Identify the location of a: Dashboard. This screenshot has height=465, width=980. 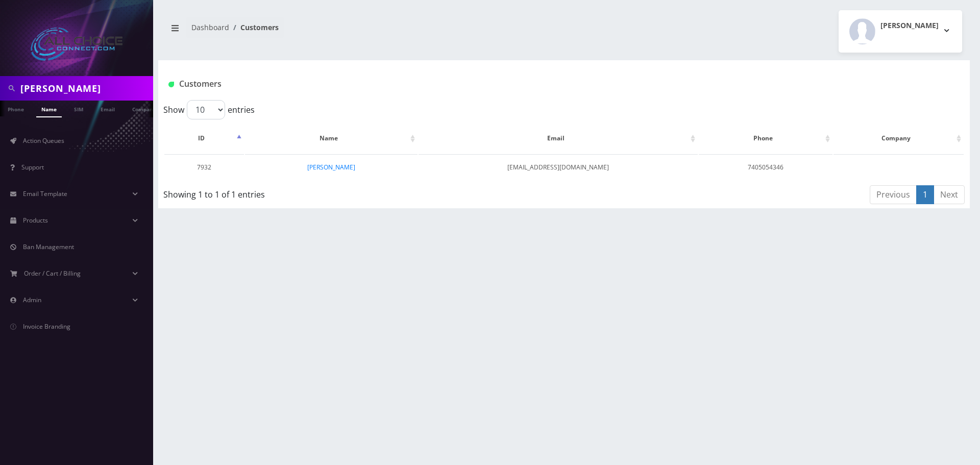
(210, 27).